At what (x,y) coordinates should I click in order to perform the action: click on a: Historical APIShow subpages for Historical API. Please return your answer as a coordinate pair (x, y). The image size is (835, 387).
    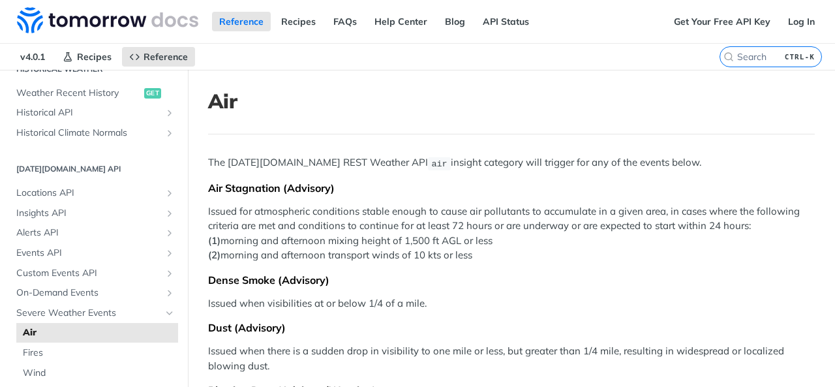
    Looking at the image, I should click on (94, 113).